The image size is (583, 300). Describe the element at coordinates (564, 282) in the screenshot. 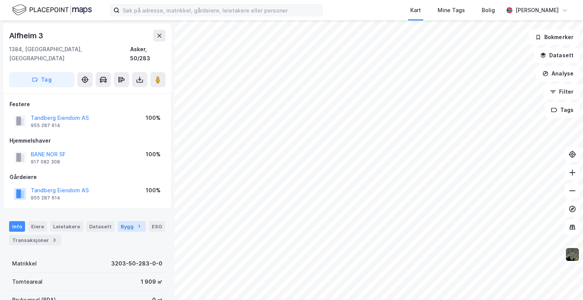

I see `div: Kontrollprogram for chat` at that location.